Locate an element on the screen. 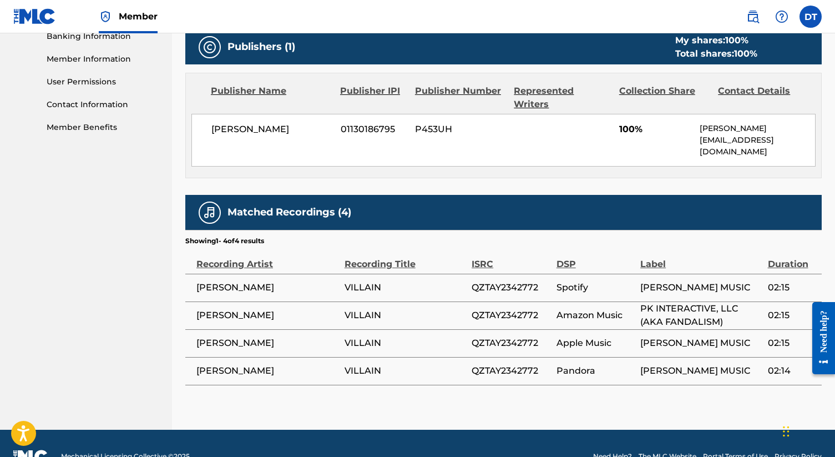 Image resolution: width=835 pixels, height=457 pixels. div: Total shares: is located at coordinates (717, 54).